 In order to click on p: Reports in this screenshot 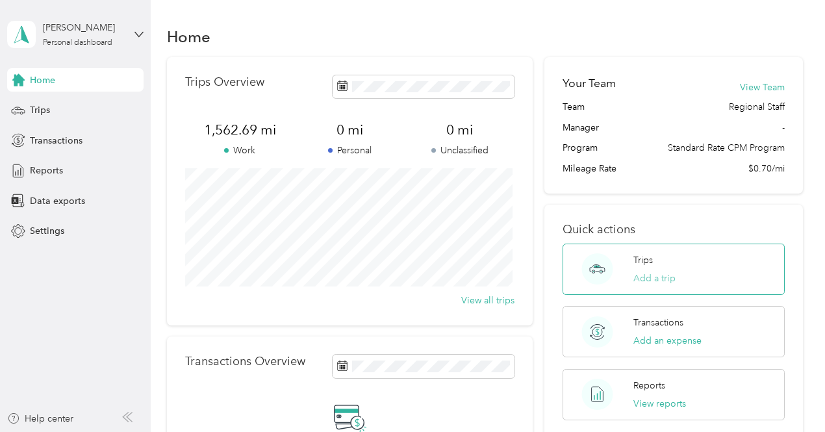, I will do `click(649, 385)`.